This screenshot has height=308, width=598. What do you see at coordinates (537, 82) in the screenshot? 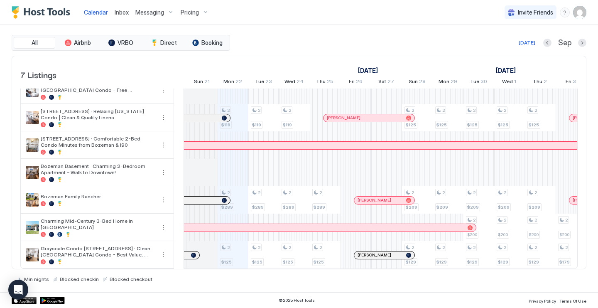
I see `span: Thu` at bounding box center [537, 82].